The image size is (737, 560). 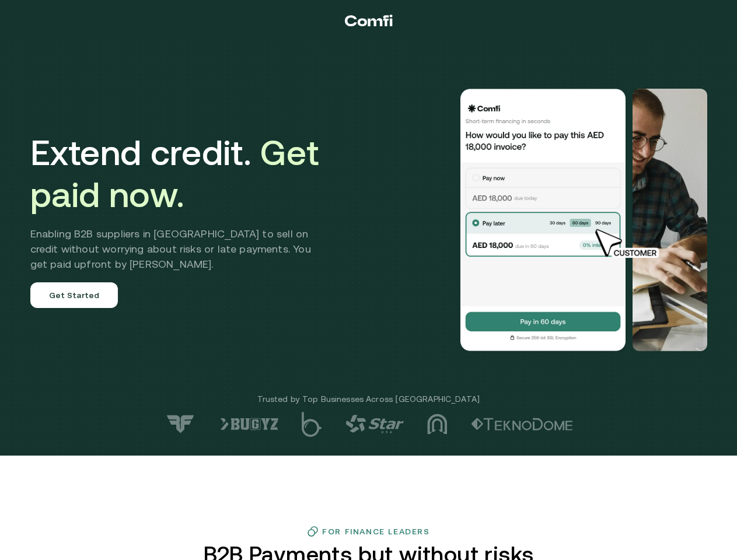 I want to click on img: logo-5, so click(x=312, y=424).